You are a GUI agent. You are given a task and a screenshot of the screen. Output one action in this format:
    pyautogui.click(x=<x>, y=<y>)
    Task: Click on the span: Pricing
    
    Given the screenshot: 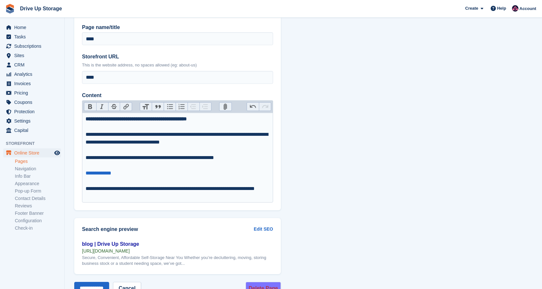 What is the action you would take?
    pyautogui.click(x=34, y=93)
    